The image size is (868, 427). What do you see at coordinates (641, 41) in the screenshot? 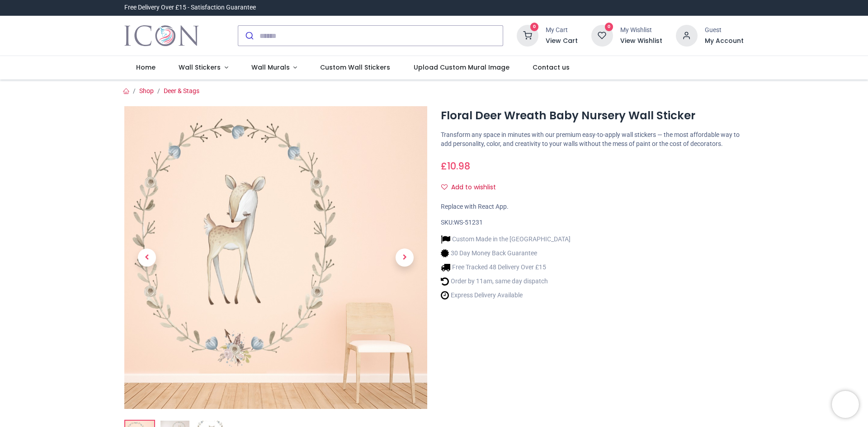
I see `a: View Wishlist` at bounding box center [641, 41].